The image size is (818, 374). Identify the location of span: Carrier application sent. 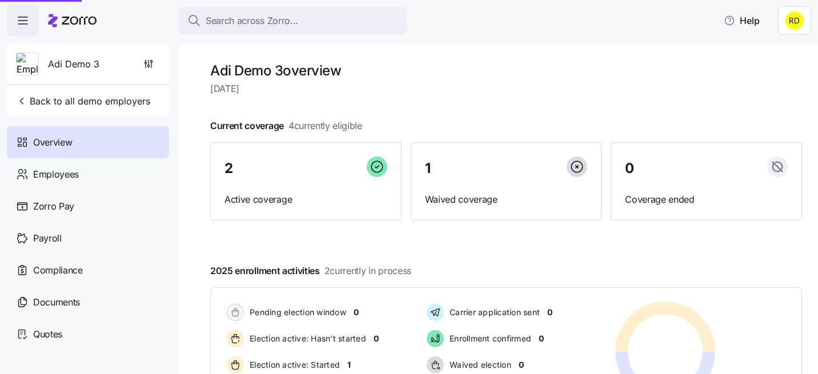
(493, 312).